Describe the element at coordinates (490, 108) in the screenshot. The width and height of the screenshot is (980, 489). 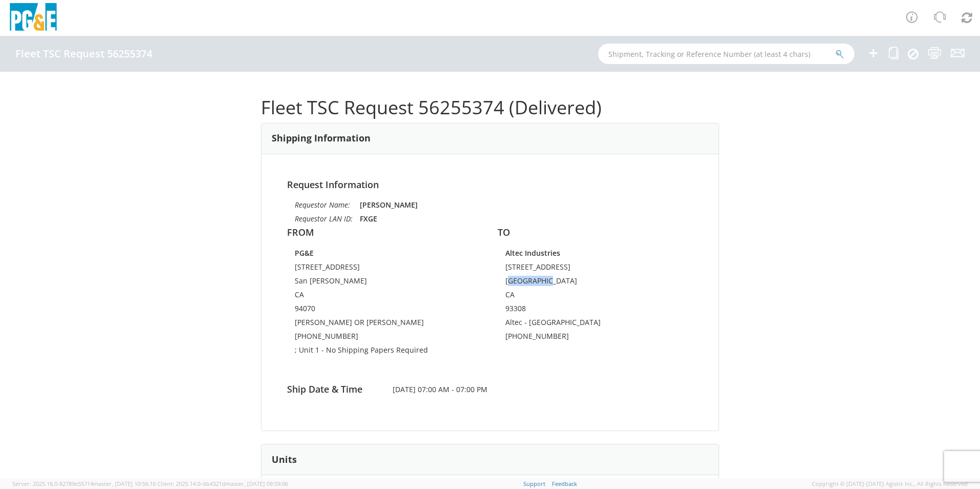
I see `h1: Fleet TSC Request 56255374 (Delivered)` at that location.